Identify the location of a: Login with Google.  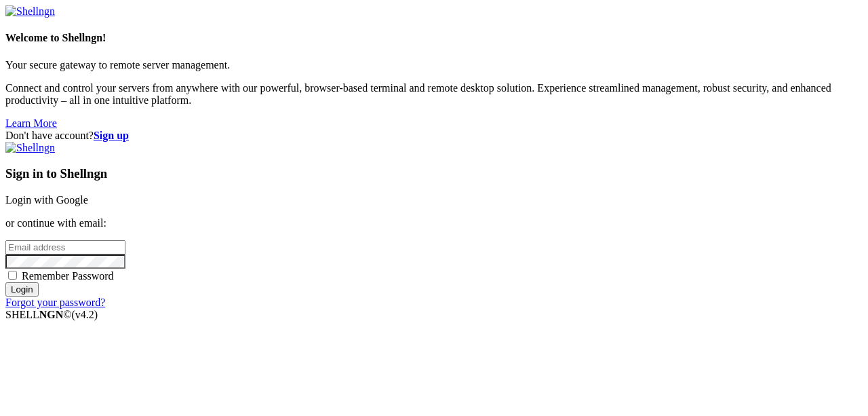
(47, 199).